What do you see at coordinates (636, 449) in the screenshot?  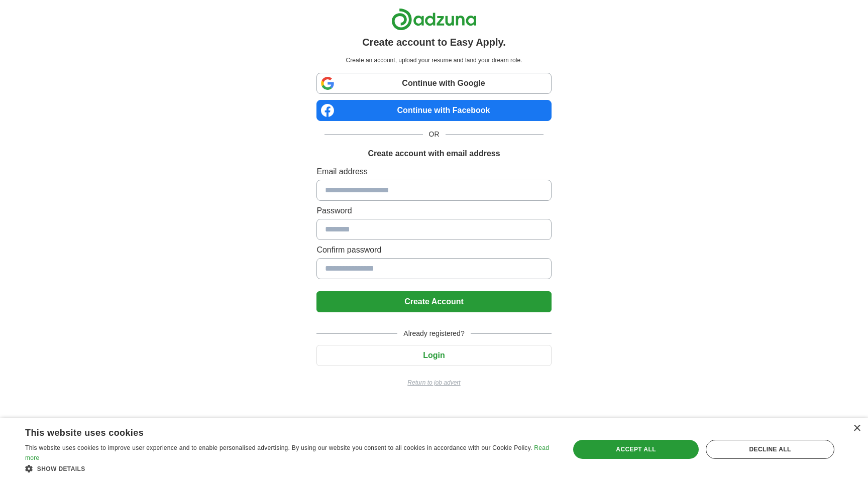 I see `div: Accept all` at bounding box center [636, 449].